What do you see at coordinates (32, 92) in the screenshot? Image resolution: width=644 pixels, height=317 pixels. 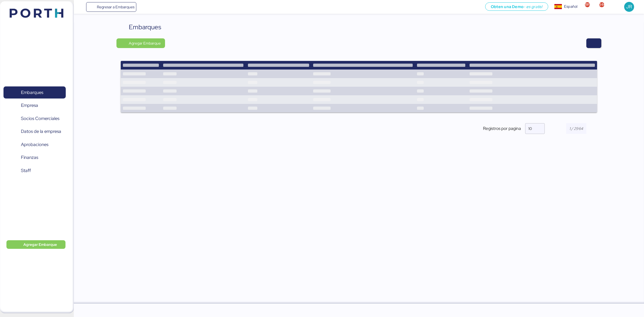 I see `span: Embarques` at bounding box center [32, 92].